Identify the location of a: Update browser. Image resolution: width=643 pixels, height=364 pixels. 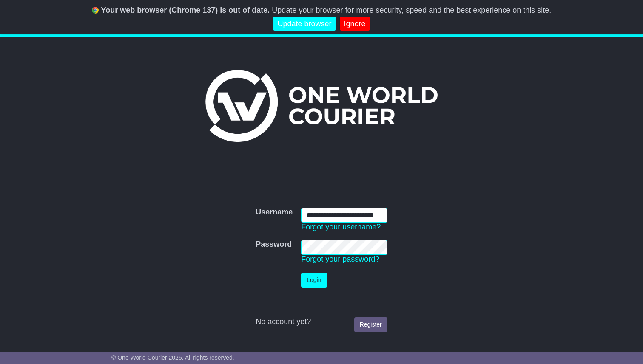
(304, 24).